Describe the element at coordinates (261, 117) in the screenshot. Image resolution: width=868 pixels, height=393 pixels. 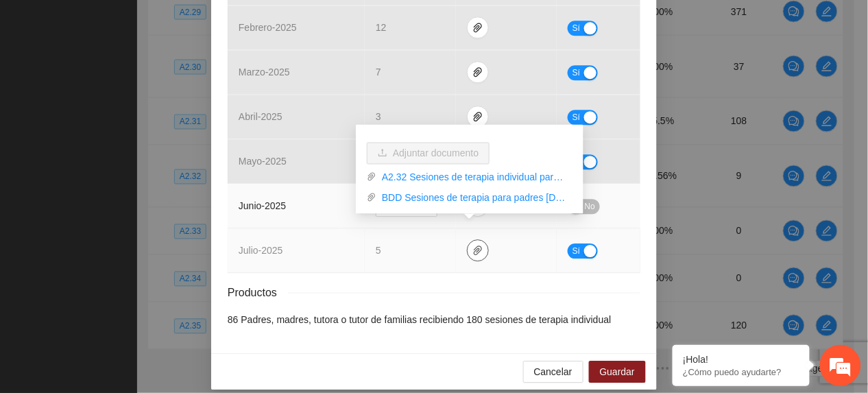
I see `span: abril - 2025` at that location.